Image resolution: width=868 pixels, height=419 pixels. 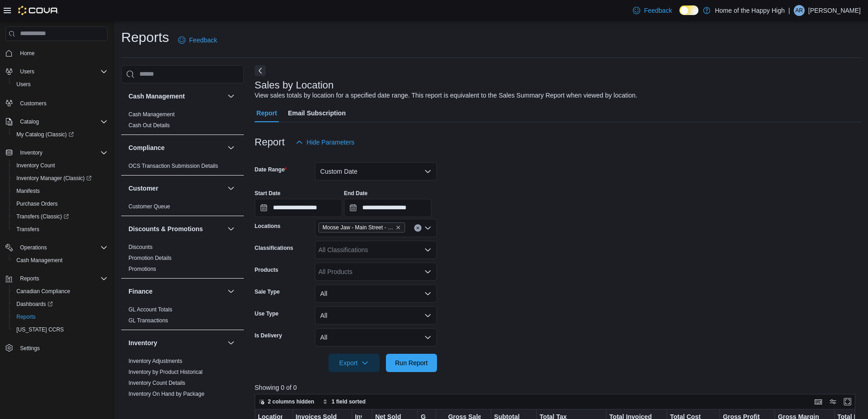 What do you see at coordinates (145, 37) in the screenshot?
I see `h1: Reports` at bounding box center [145, 37].